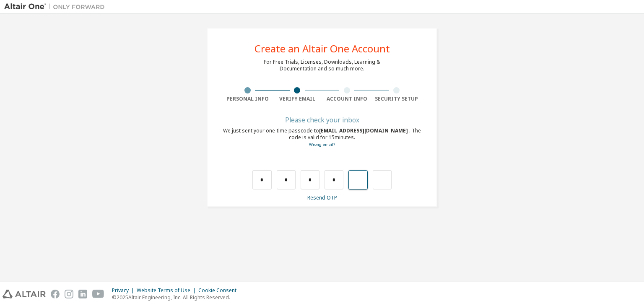 Image resolution: width=644 pixels, height=306 pixels. What do you see at coordinates (322, 144) in the screenshot?
I see `a: Go back to the registration form` at bounding box center [322, 144].